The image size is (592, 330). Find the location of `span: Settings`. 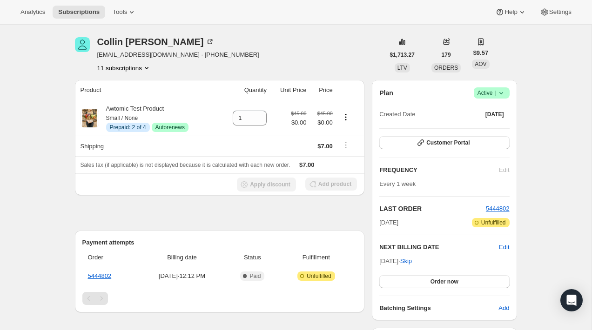

span: Settings is located at coordinates (560, 12).